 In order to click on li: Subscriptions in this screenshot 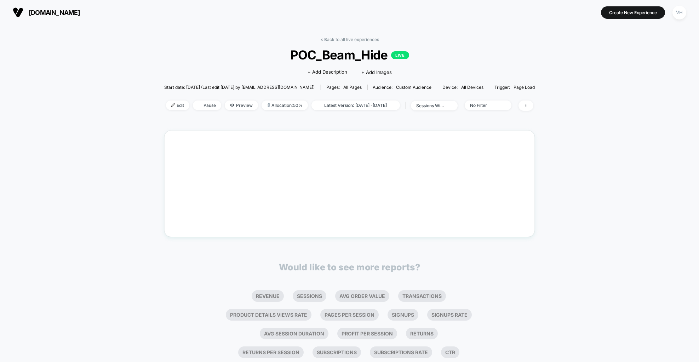, I will do `click(337, 352)`.